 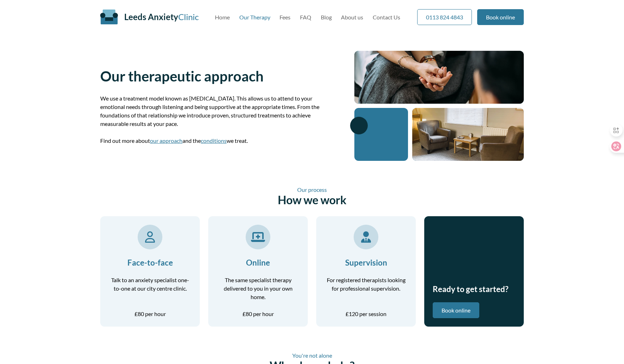 I want to click on a: FAQ, so click(x=305, y=17).